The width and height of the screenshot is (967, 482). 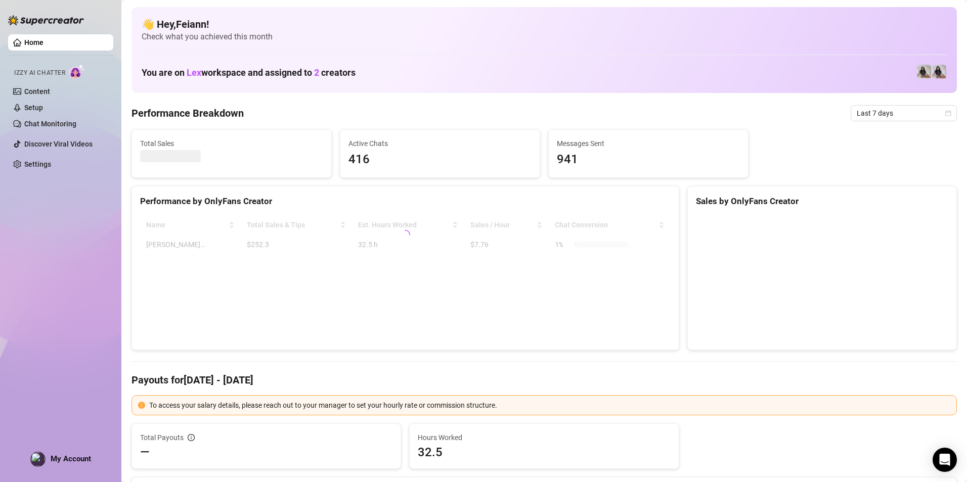 What do you see at coordinates (550, 405) in the screenshot?
I see `div: To access your salary details, please reach out to your manager to set your hourly rate or commis...` at bounding box center [550, 405].